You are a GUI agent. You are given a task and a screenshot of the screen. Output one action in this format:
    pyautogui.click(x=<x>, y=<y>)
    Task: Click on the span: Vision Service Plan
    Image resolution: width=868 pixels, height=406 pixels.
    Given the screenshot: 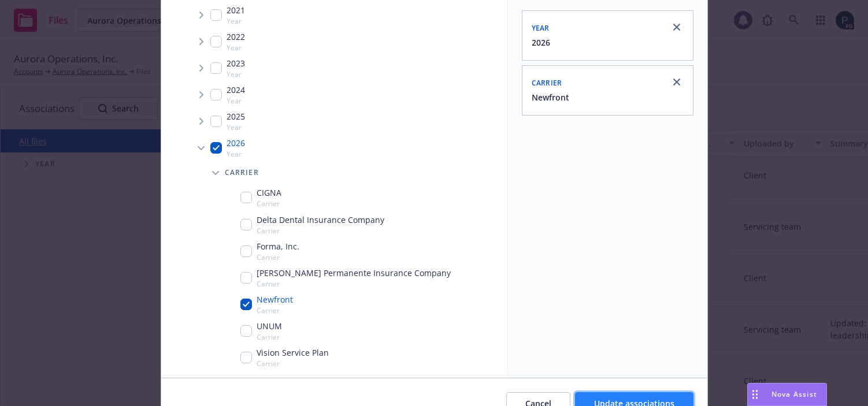 What is the action you would take?
    pyautogui.click(x=292, y=352)
    